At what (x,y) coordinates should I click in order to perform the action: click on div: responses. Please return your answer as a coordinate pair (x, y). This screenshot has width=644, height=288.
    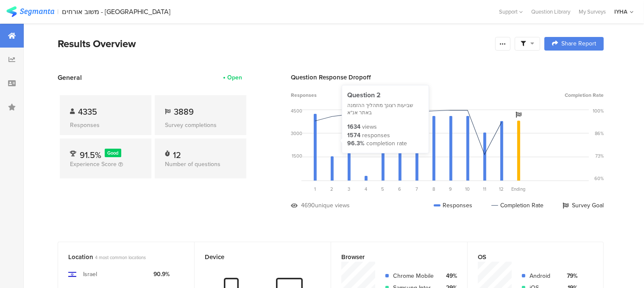
    Looking at the image, I should click on (376, 136).